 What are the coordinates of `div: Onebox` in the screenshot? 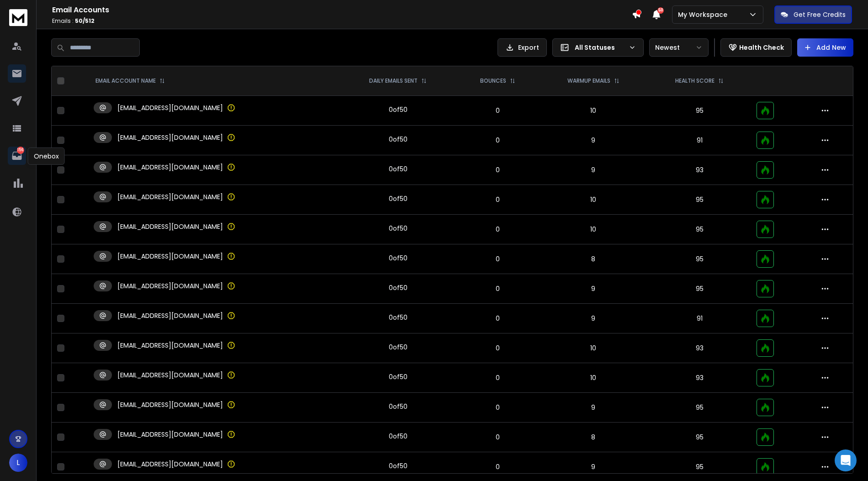 It's located at (46, 156).